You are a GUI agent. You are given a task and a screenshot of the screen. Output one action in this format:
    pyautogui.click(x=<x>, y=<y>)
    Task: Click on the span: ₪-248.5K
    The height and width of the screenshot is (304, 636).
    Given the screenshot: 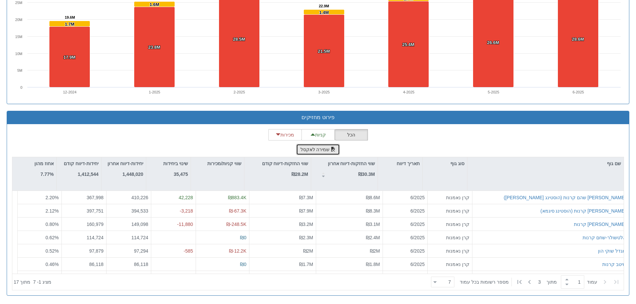 What is the action you would take?
    pyautogui.click(x=236, y=224)
    